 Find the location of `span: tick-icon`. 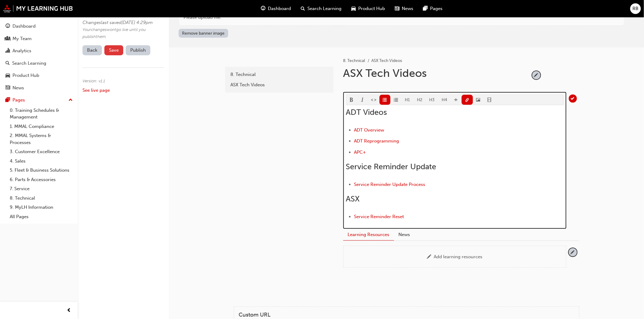

span: tick-icon is located at coordinates (573, 98).